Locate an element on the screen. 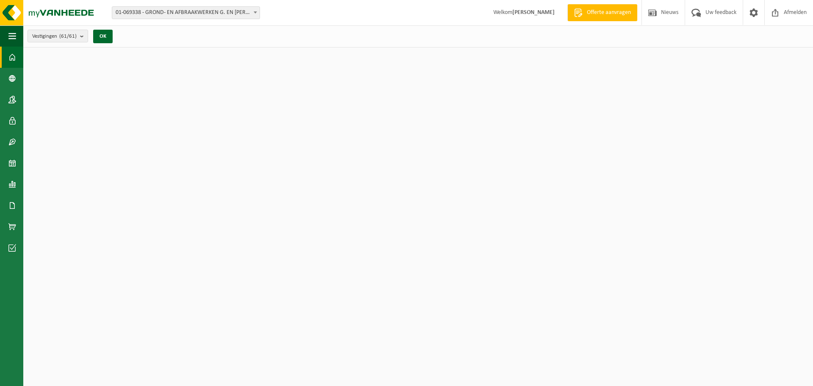 The image size is (813, 386). span: Offerte aanvragen is located at coordinates (609, 13).